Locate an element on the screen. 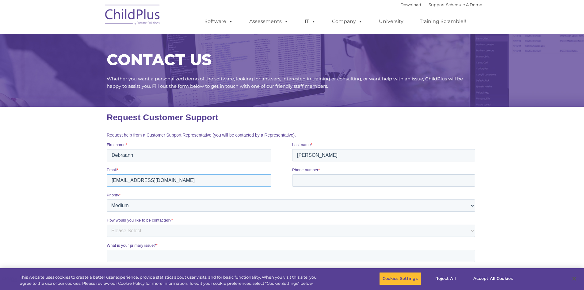  a: Download is located at coordinates (411, 5).